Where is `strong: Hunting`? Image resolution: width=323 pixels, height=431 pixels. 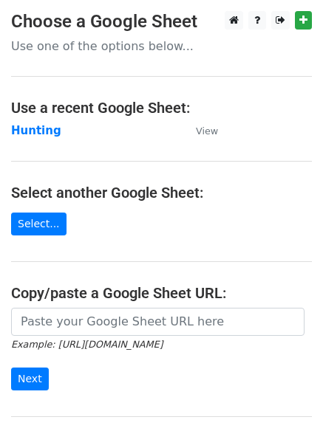 strong: Hunting is located at coordinates (36, 131).